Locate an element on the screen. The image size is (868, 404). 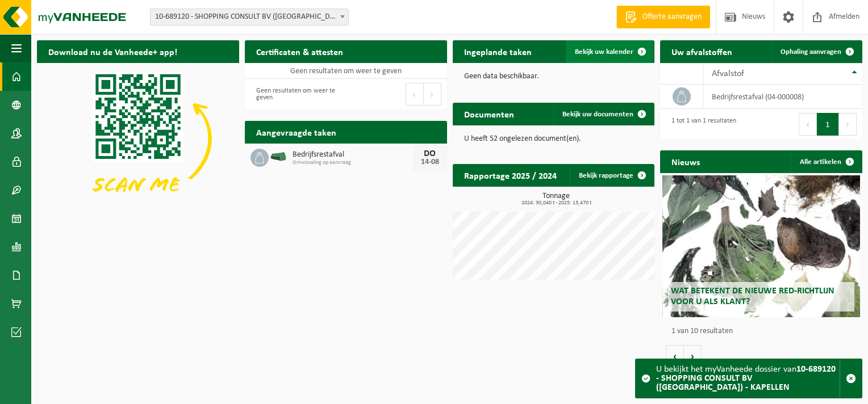
span: Ophaling aanvragen is located at coordinates (810, 52).